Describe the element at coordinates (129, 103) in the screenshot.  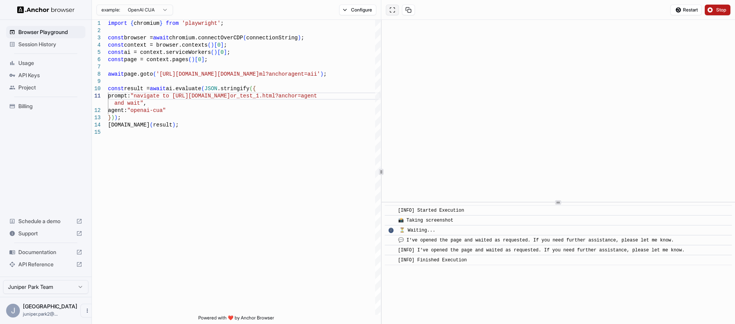
I see `span: and wait"` at that location.